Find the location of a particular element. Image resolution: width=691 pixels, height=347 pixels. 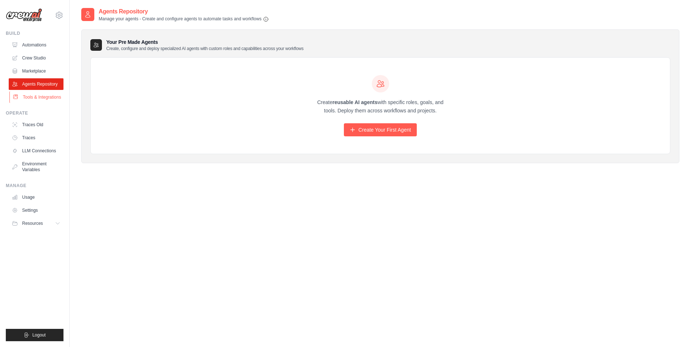

div: Manage is located at coordinates (34, 186).